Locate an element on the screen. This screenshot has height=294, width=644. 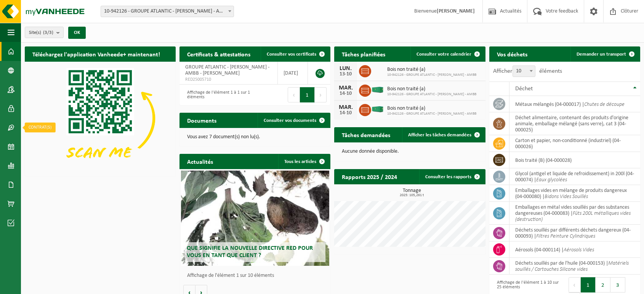
i: Aérosols Vides is located at coordinates (579, 250).